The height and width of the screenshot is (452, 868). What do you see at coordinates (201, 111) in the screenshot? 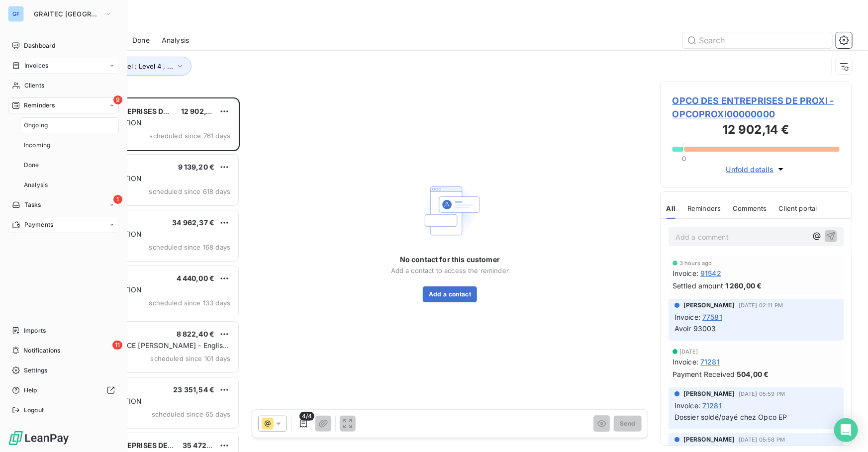
I see `span: 12 902,14 €` at bounding box center [201, 111].